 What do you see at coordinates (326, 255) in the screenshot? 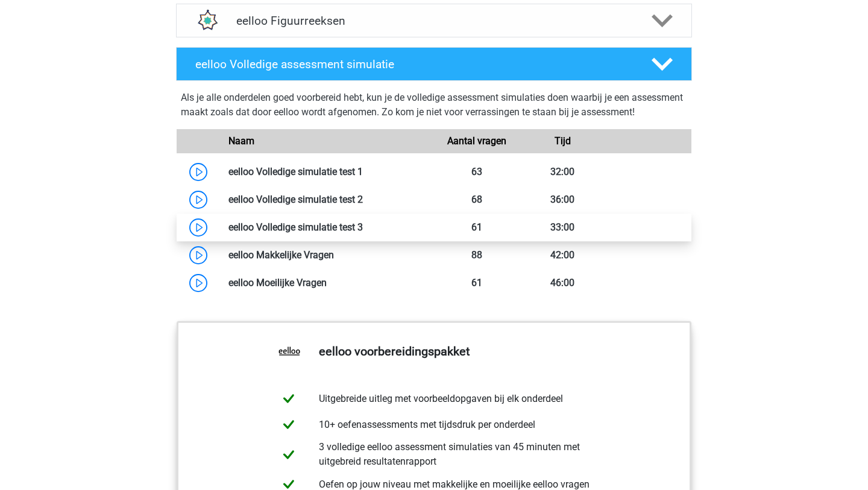
I see `div: eelloo Makkelijke Vragen` at bounding box center [326, 255].